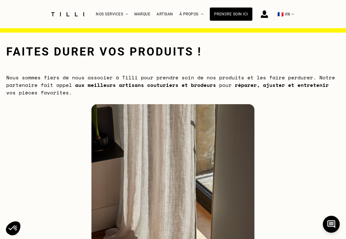 The width and height of the screenshot is (346, 239). Describe the element at coordinates (112, 14) in the screenshot. I see `div: Nos services` at that location.